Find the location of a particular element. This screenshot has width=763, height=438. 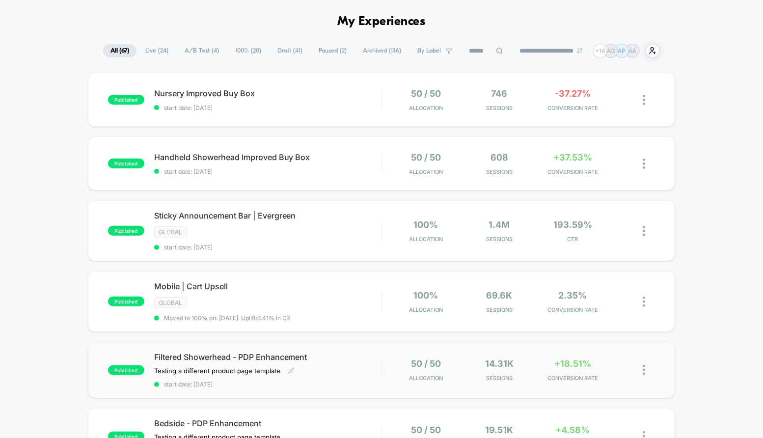

span: 1.4M is located at coordinates (499, 224).